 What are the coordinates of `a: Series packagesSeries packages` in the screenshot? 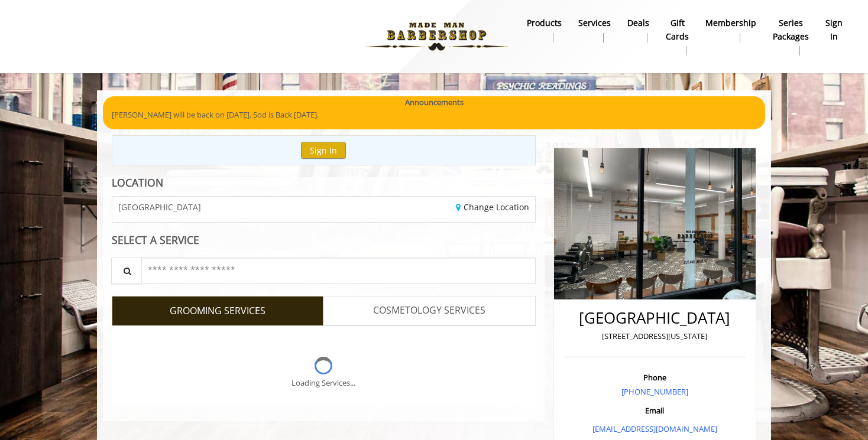 It's located at (791, 36).